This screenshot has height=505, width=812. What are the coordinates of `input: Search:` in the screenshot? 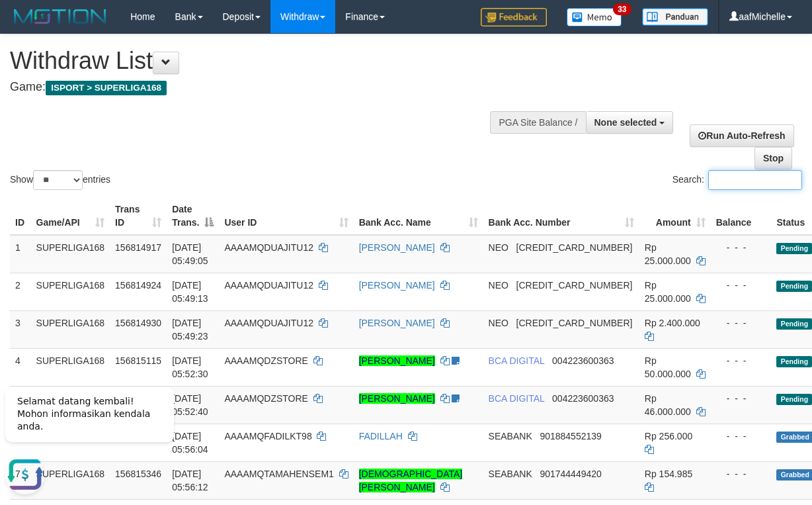 It's located at (756, 180).